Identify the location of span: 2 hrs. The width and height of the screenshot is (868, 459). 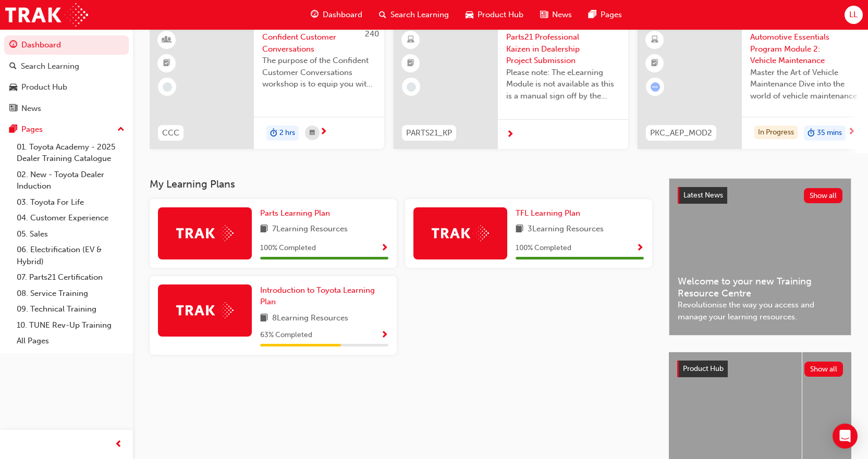
(287, 133).